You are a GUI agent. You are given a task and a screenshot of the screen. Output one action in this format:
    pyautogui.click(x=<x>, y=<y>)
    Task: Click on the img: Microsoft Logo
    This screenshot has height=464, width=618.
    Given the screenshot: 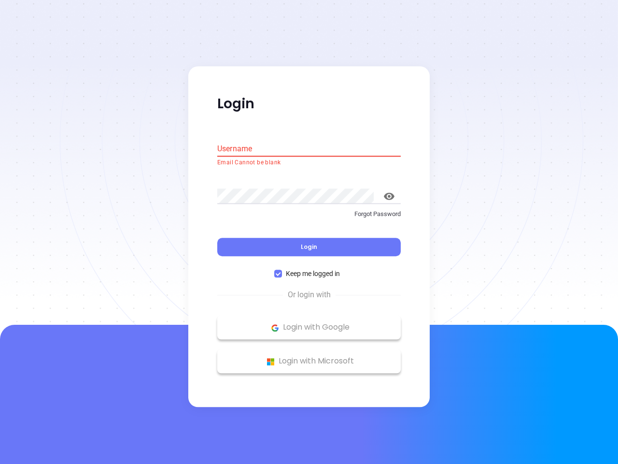 What is the action you would take?
    pyautogui.click(x=270, y=361)
    